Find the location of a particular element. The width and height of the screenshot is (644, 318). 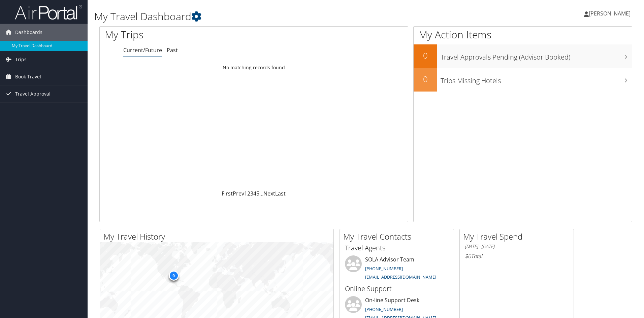

h3: Online Support is located at coordinates (396, 289).